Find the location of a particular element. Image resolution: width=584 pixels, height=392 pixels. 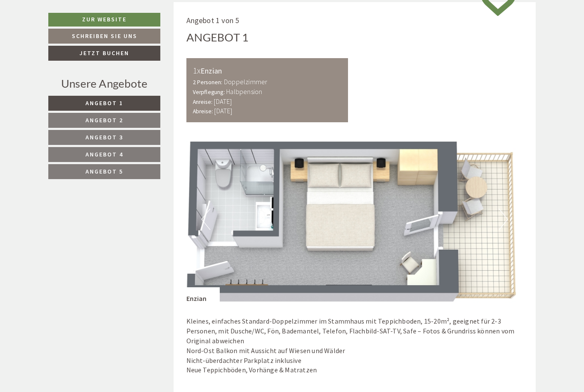

b: 1x is located at coordinates (197, 70).